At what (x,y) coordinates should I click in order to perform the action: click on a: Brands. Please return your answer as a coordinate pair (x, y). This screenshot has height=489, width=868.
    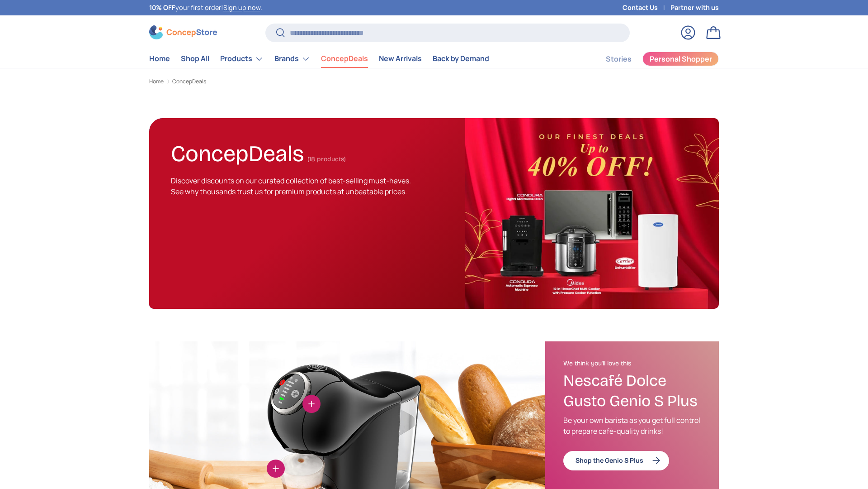
    Looking at the image, I should click on (292, 59).